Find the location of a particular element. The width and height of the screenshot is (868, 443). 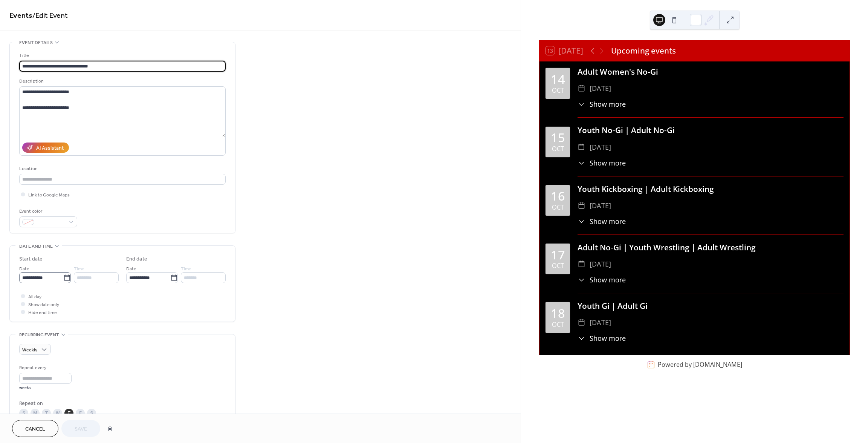

button: Cancel is located at coordinates (35, 428).